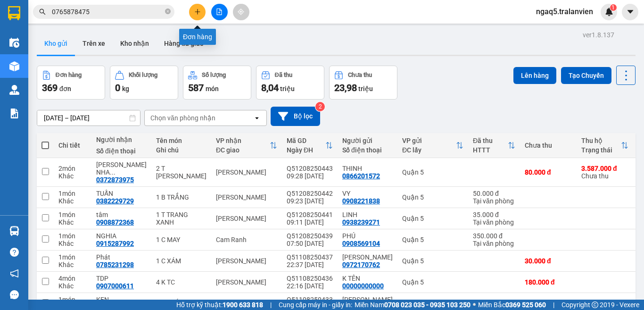 The width and height of the screenshot is (644, 310). I want to click on div: TRUNG NHA TRANG, so click(121, 168).